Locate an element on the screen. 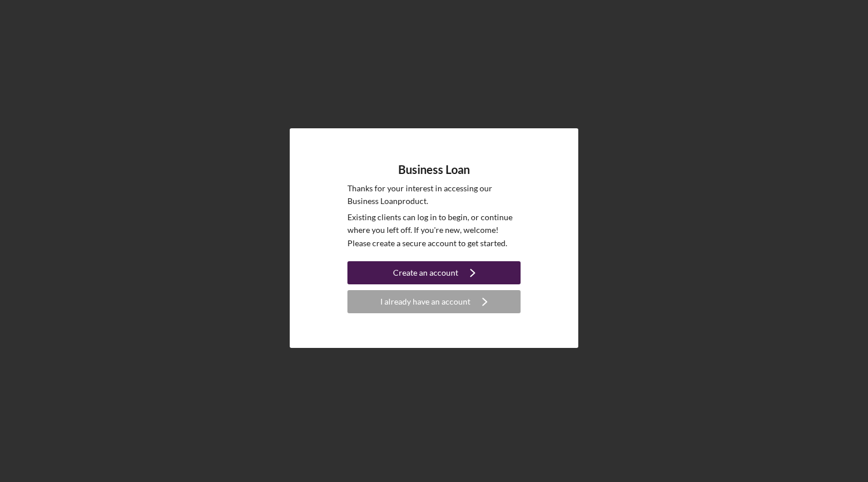 This screenshot has height=482, width=868. p: Thanks for your interest in accessing our Business Loan product. is located at coordinates (434, 195).